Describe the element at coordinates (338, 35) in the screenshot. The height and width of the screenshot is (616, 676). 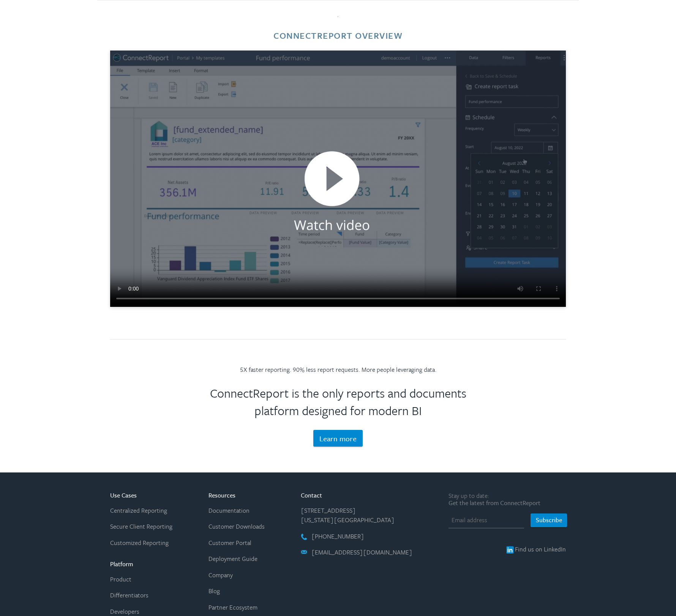
I see `h3: ConnectReport Overview` at that location.